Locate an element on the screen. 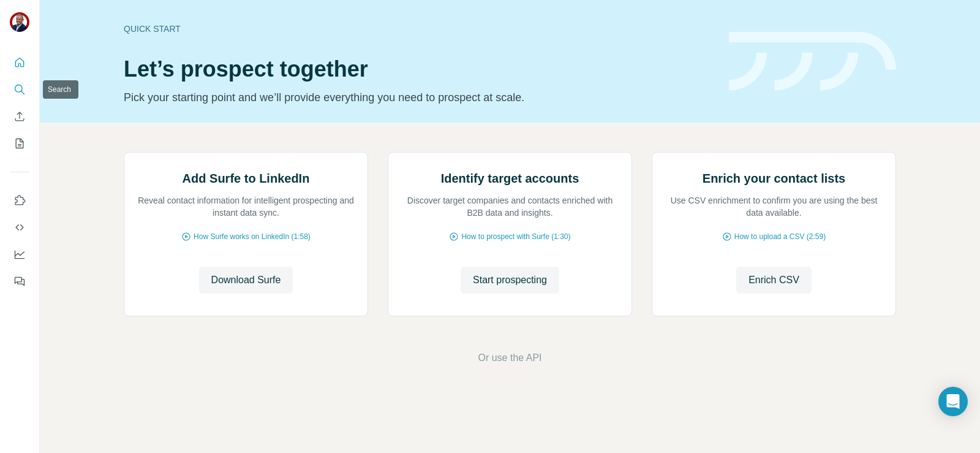  span: How to prospect with Surfe (1:30) is located at coordinates (515, 237).